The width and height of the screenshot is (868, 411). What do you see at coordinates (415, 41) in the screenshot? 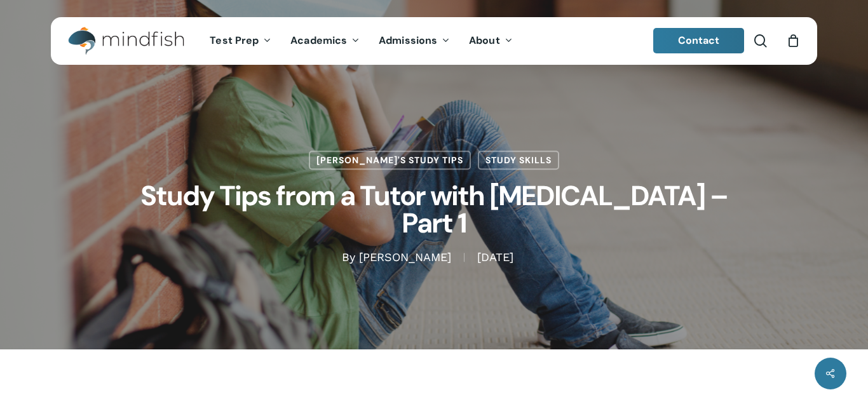
I see `a: Admissions` at bounding box center [415, 41].